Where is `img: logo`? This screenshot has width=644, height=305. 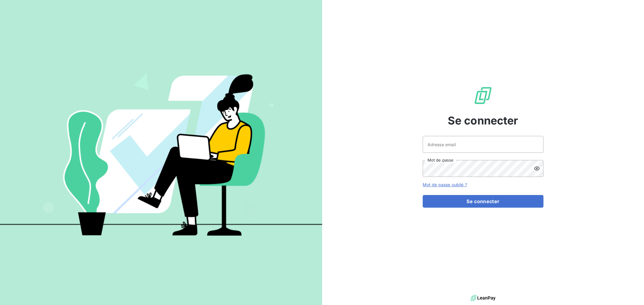 img: logo is located at coordinates (483, 298).